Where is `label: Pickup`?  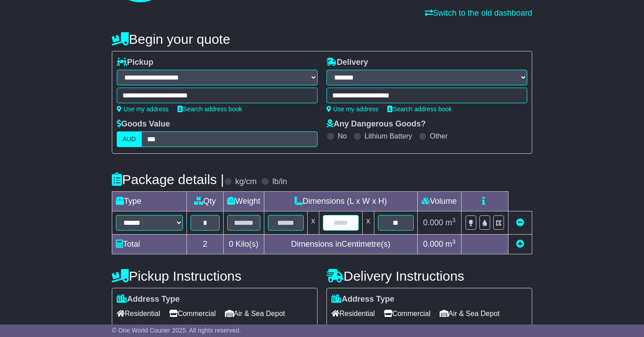
label: Pickup is located at coordinates (135, 62).